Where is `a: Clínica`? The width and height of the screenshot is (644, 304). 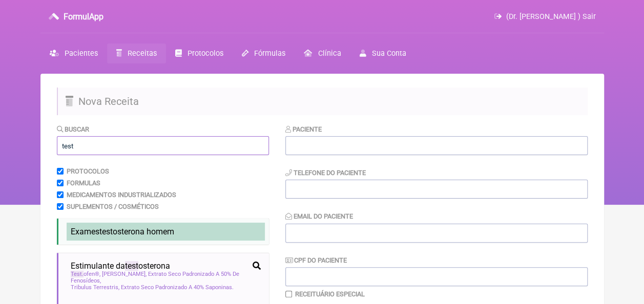 a: Clínica is located at coordinates (322, 54).